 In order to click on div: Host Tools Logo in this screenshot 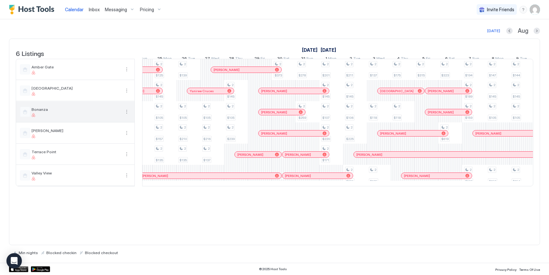, I will do `click(33, 10)`.